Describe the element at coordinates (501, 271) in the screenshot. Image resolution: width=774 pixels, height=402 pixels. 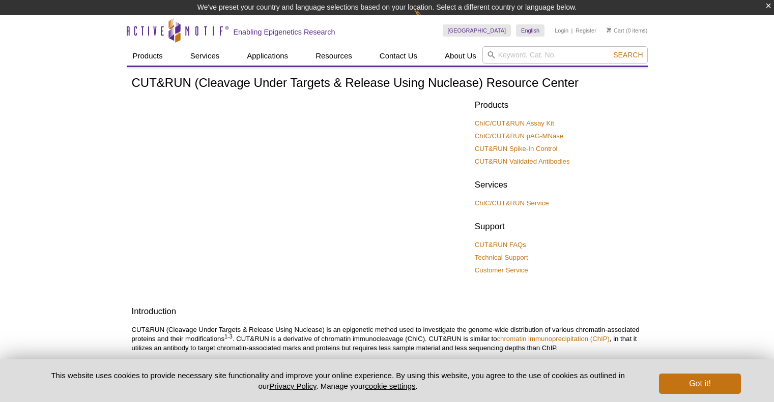
I see `a: Customer Service` at that location.